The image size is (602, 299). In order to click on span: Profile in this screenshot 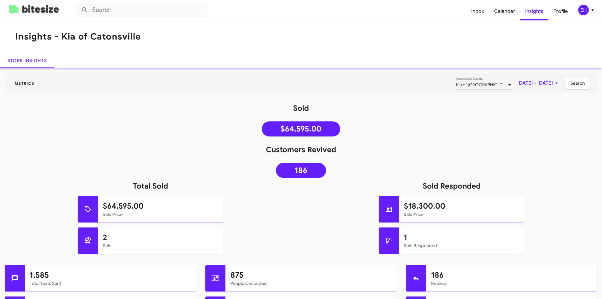, I will do `click(560, 11)`.